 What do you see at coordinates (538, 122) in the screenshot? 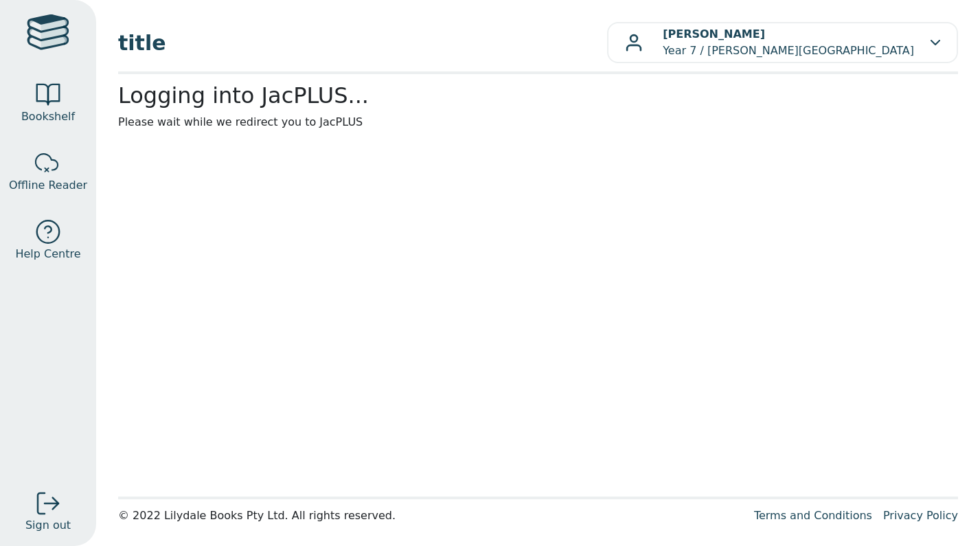
I see `p: Please wait while we redirect you to JacPLUS` at bounding box center [538, 122].